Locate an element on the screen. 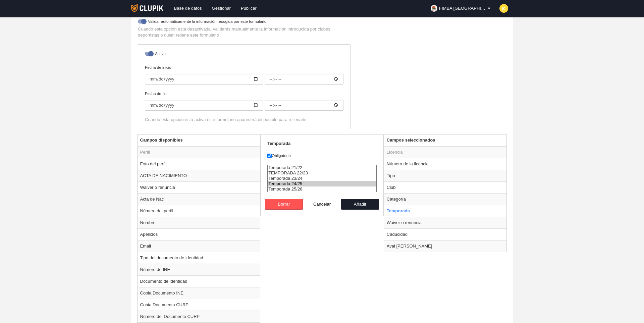  td: Apellidos is located at coordinates (199, 234).